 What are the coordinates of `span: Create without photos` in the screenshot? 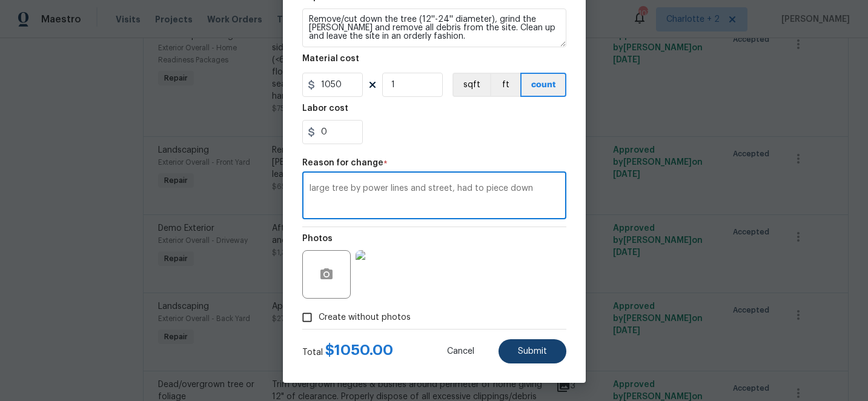 It's located at (365, 318).